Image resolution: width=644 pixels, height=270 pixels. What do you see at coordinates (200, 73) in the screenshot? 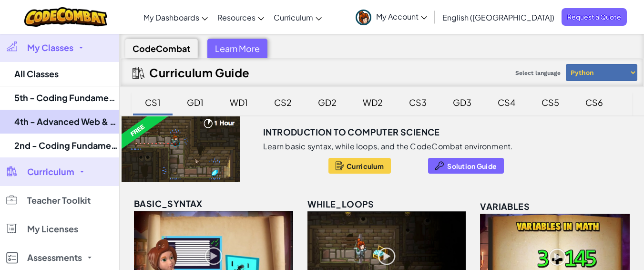
I see `h2: Curriculum Guide` at bounding box center [200, 73].